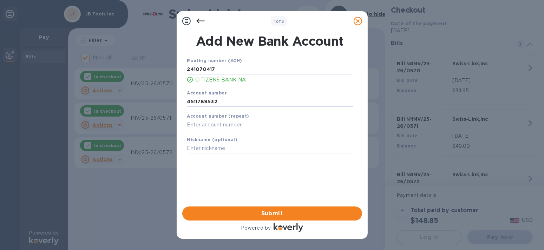  I want to click on b: Nickname (optional), so click(213, 140).